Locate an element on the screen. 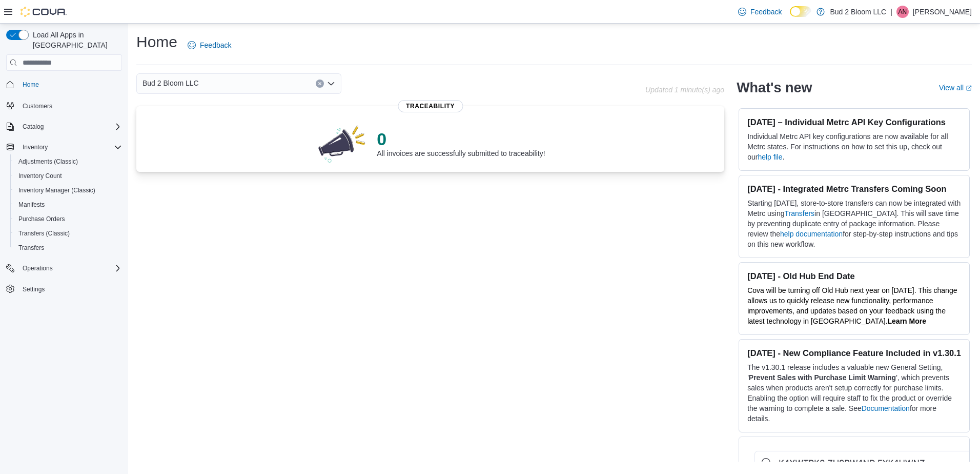 This screenshot has height=474, width=980. button: Manifests is located at coordinates (68, 205).